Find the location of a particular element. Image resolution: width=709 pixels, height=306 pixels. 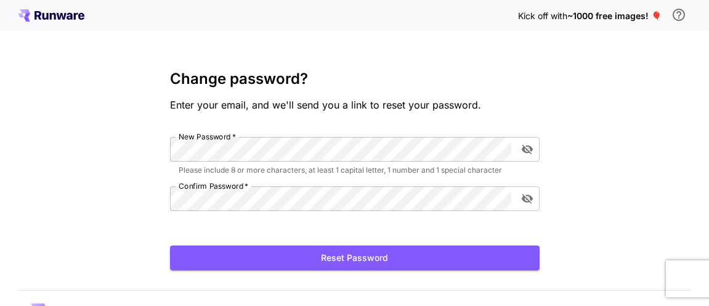

span: ~1000 free images! 🎈 is located at coordinates (614, 15).